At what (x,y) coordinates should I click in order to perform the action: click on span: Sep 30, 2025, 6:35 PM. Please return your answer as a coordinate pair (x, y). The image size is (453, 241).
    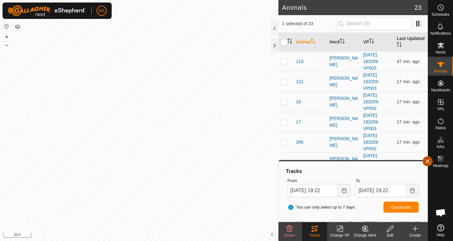
    Looking at the image, I should click on (408, 61).